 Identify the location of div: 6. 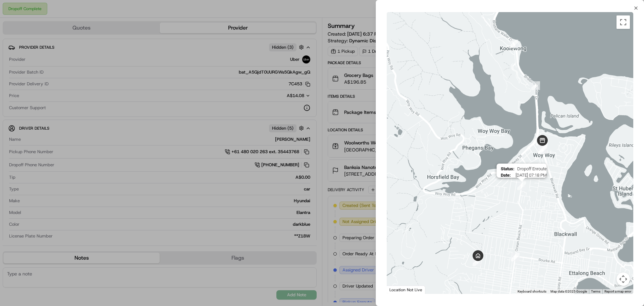
(544, 146).